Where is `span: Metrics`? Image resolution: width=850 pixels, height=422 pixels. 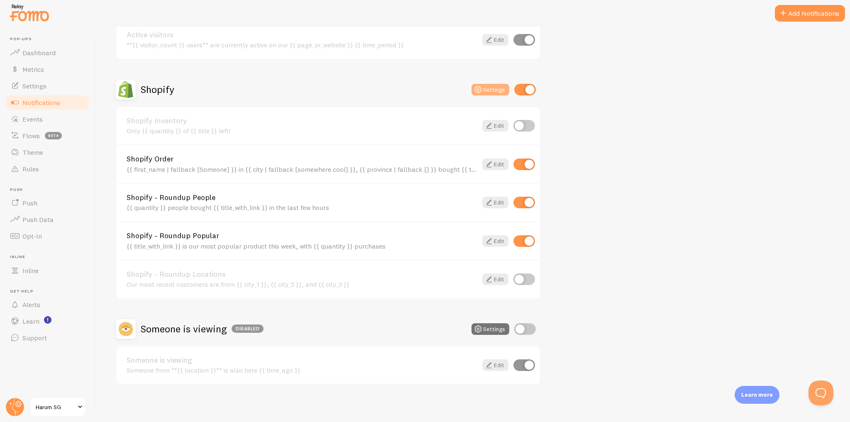 span: Metrics is located at coordinates (33, 69).